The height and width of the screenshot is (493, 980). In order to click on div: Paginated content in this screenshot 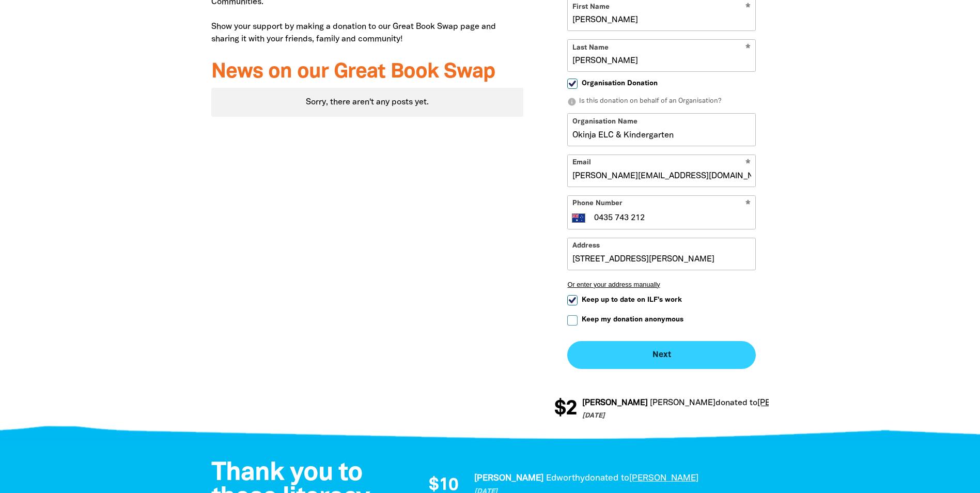, I will do `click(367, 102)`.